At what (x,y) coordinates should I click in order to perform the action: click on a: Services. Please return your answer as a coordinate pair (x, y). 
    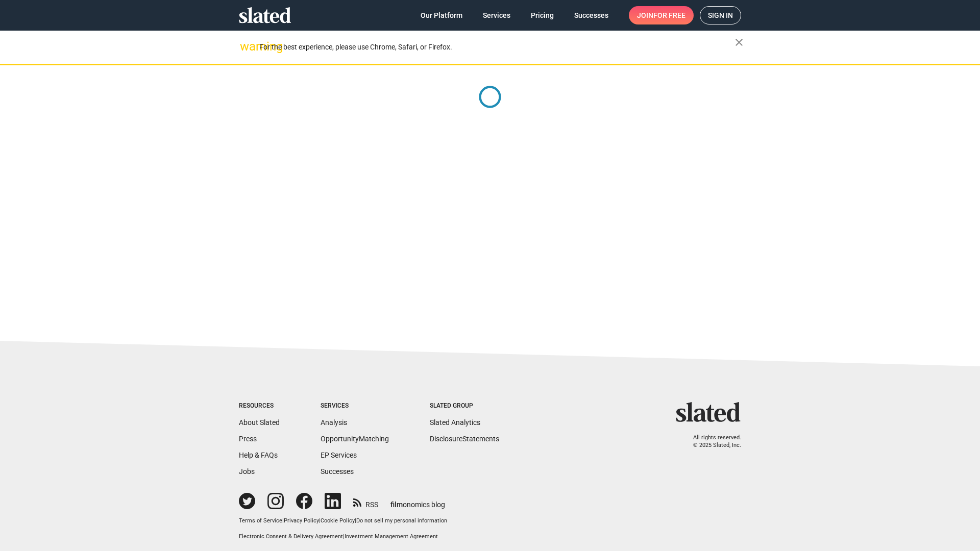
    Looking at the image, I should click on (497, 16).